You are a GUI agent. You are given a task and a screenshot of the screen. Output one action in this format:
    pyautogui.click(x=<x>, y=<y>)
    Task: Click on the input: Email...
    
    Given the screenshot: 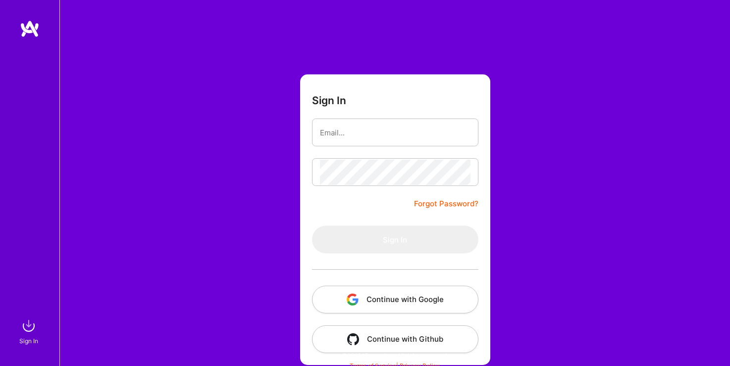 What is the action you would take?
    pyautogui.click(x=395, y=132)
    